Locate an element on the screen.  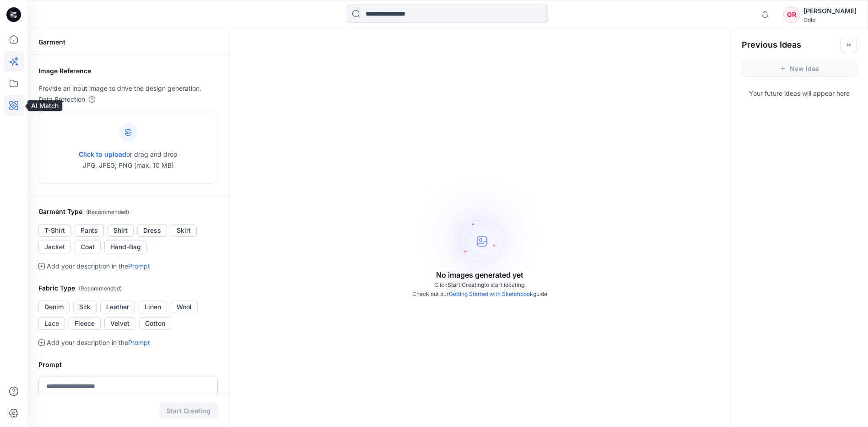
h2: Image Reference is located at coordinates (128, 71).